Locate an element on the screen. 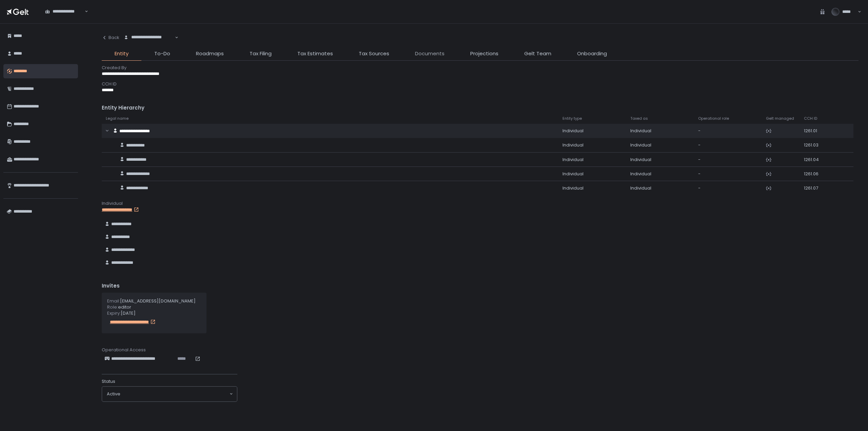 This screenshot has height=431, width=868. span: Entity is located at coordinates (122, 53).